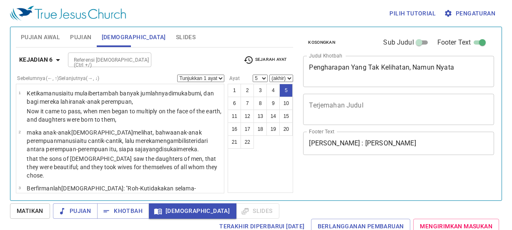 This screenshot has height=230, width=512. Describe the element at coordinates (273, 129) in the screenshot. I see `button: 19` at that location.